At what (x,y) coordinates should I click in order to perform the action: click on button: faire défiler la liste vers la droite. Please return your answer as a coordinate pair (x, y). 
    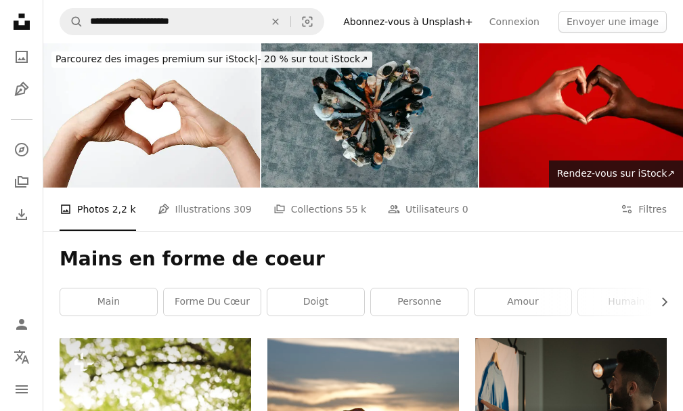
    Looking at the image, I should click on (659, 302).